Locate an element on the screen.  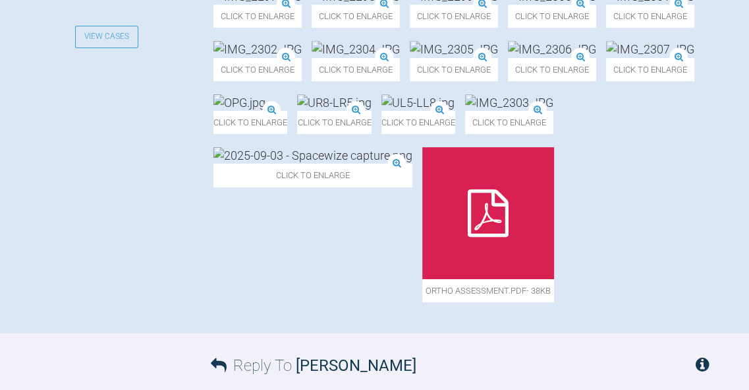
img: UR8-LR5.jpg is located at coordinates (334, 102).